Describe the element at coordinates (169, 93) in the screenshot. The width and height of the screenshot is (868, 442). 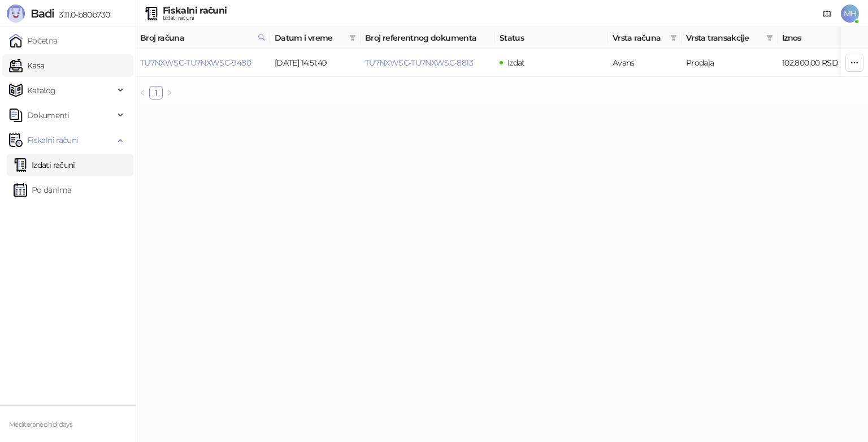
I see `span: right` at that location.